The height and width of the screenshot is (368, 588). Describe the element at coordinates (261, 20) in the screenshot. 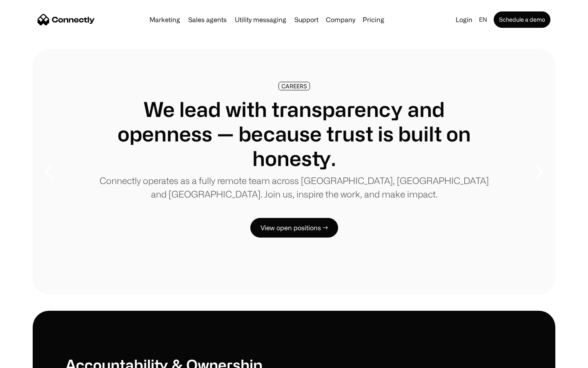

I see `a: Utility messaging` at that location.